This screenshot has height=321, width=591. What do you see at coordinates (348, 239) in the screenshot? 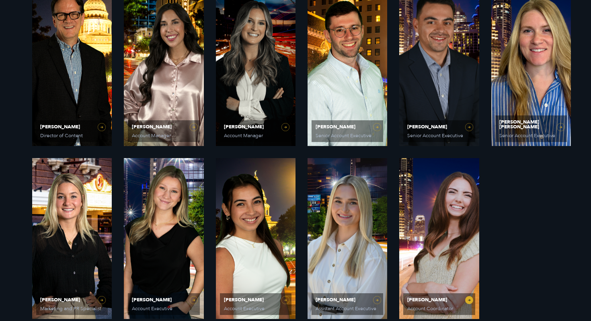
I see `a: View Bio for Elizabeth Kalwick` at bounding box center [348, 239].